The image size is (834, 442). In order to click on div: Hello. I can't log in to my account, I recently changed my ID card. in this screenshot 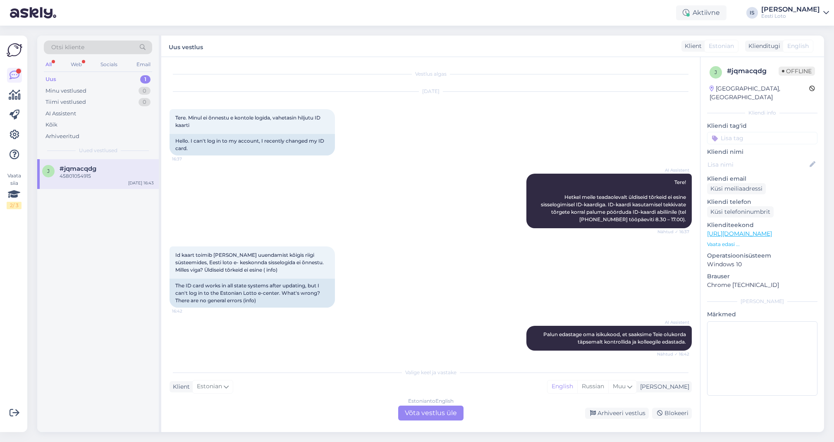, I will do `click(252, 145)`.